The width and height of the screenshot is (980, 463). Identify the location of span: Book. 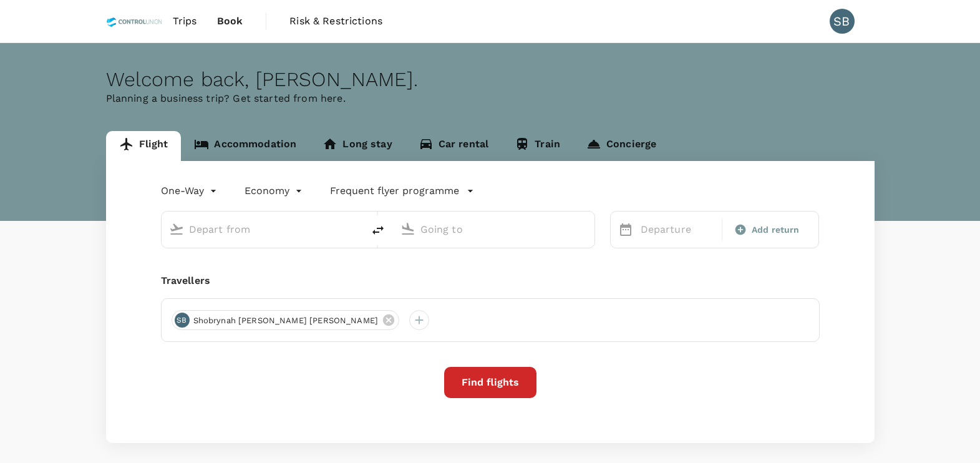
(230, 21).